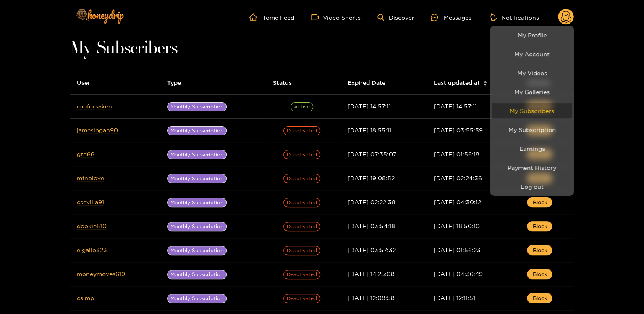 Image resolution: width=644 pixels, height=314 pixels. Describe the element at coordinates (532, 54) in the screenshot. I see `a: My Account` at that location.